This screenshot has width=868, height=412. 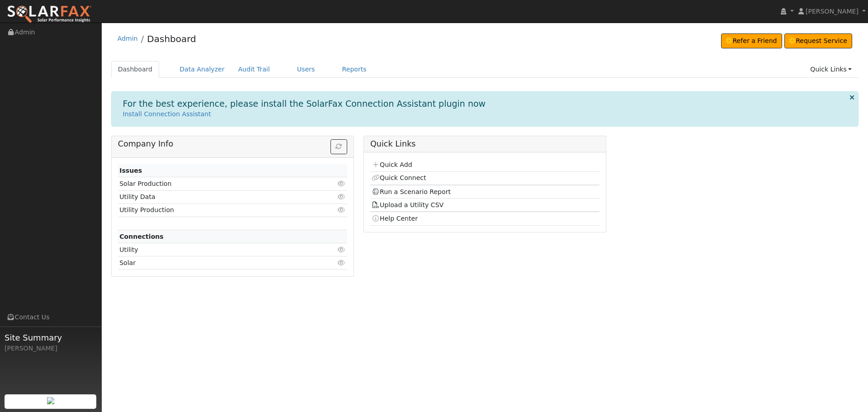 I want to click on td: Solar Production, so click(x=214, y=183).